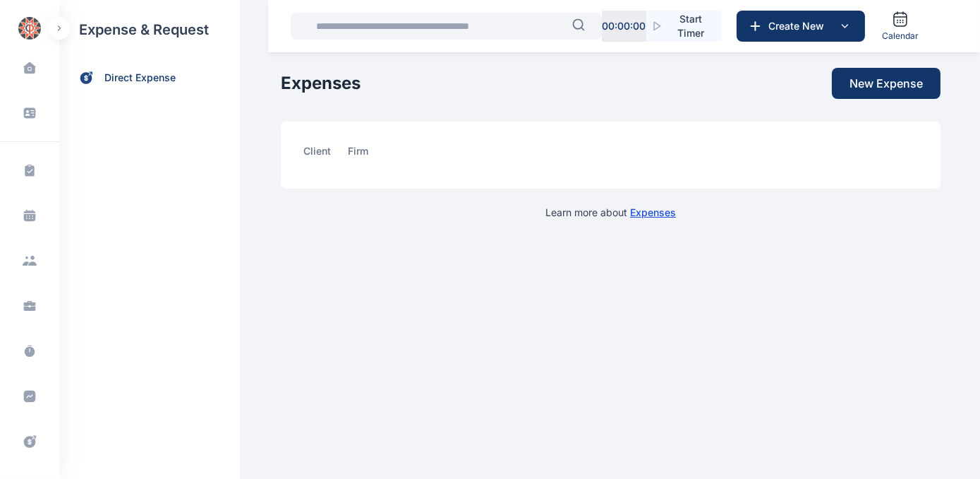 Image resolution: width=980 pixels, height=479 pixels. Describe the element at coordinates (691, 26) in the screenshot. I see `span: Start Timer` at that location.